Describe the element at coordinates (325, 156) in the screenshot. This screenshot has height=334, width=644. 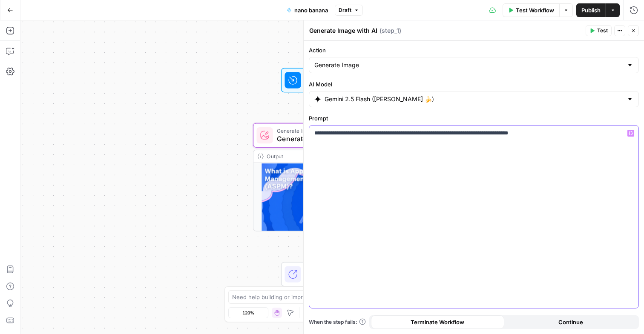
I see `div: Output` at that location.